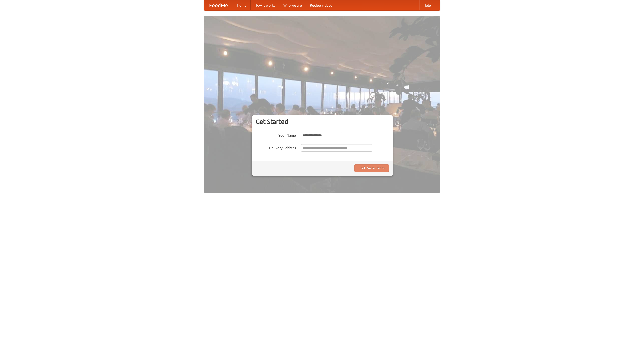 Image resolution: width=644 pixels, height=356 pixels. Describe the element at coordinates (293, 5) in the screenshot. I see `a: Who we are` at that location.